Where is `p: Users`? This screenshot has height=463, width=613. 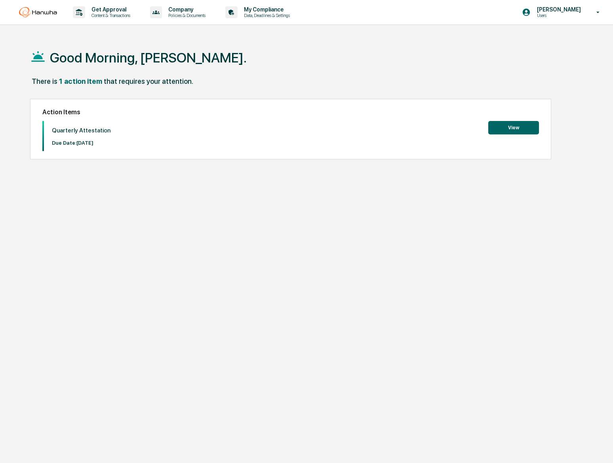 p: Users is located at coordinates (557, 15).